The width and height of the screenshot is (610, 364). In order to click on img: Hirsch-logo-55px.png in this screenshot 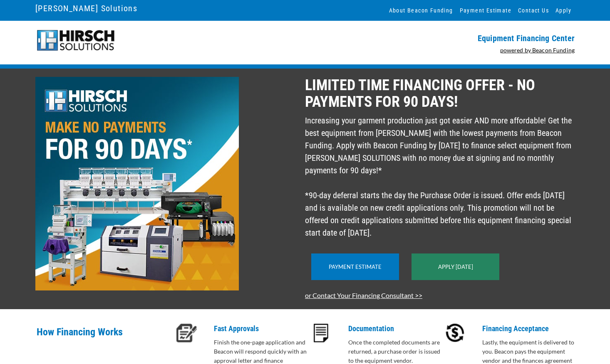, I will do `click(75, 40)`.